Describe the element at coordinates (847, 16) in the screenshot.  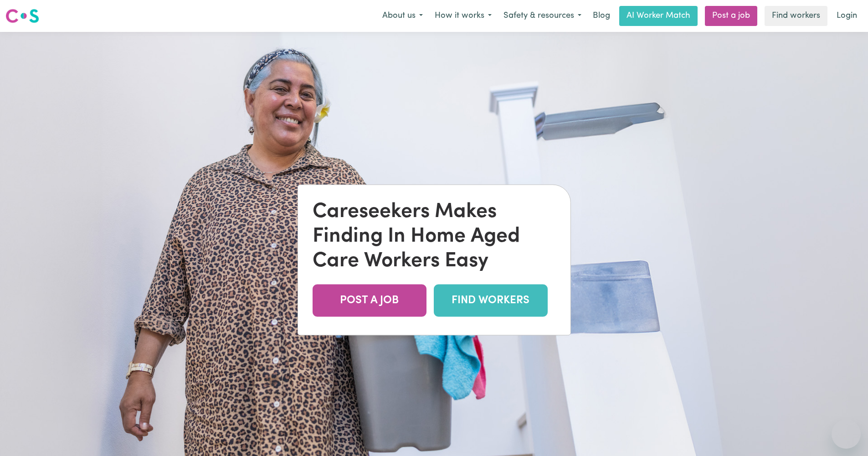
I see `a: Login` at that location.